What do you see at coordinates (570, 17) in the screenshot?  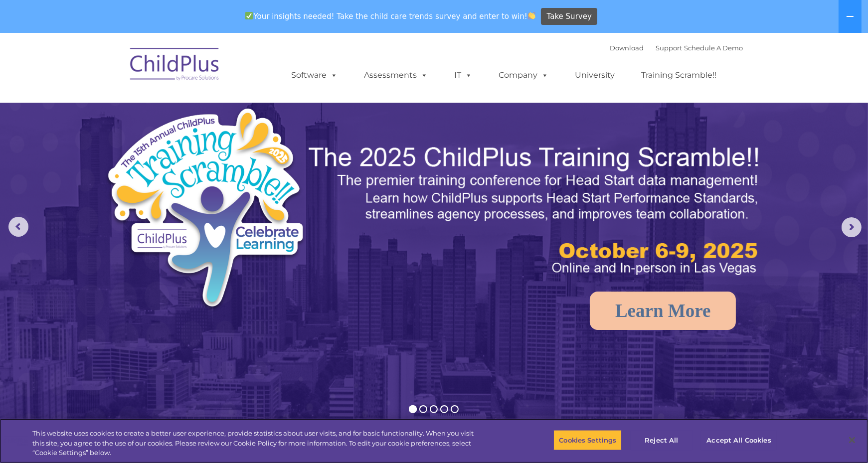 I see `span: Take Survey` at bounding box center [570, 17].